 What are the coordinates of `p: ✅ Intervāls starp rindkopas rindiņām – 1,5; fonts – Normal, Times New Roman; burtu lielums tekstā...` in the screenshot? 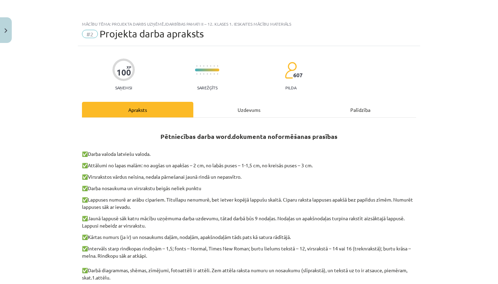 It's located at (249, 263).